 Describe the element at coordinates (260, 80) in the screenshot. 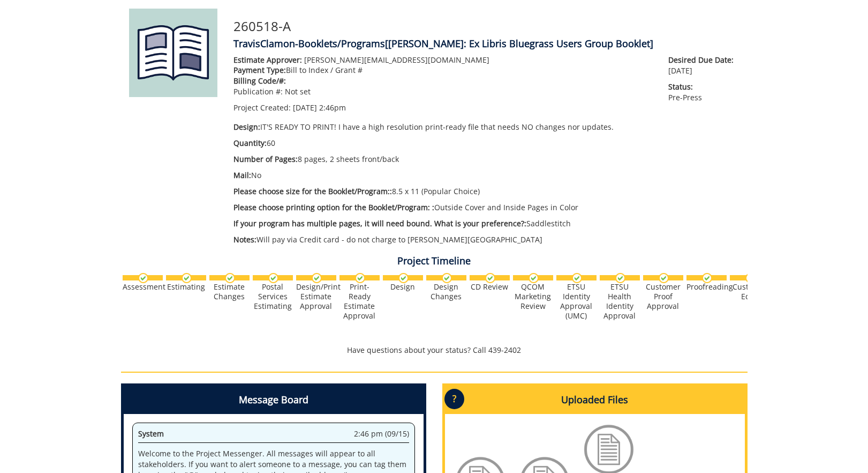

I see `span: Billing Code/#:` at that location.